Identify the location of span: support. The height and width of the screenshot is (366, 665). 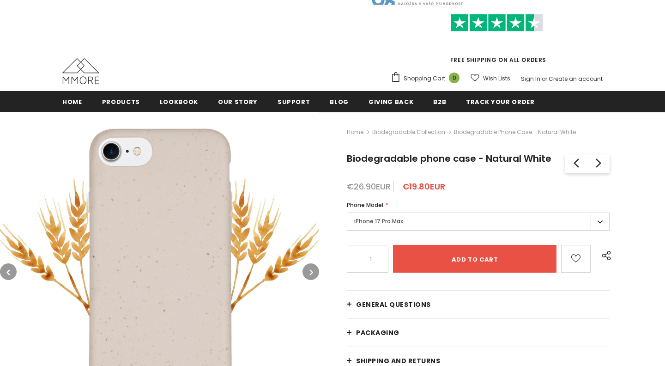
(294, 102).